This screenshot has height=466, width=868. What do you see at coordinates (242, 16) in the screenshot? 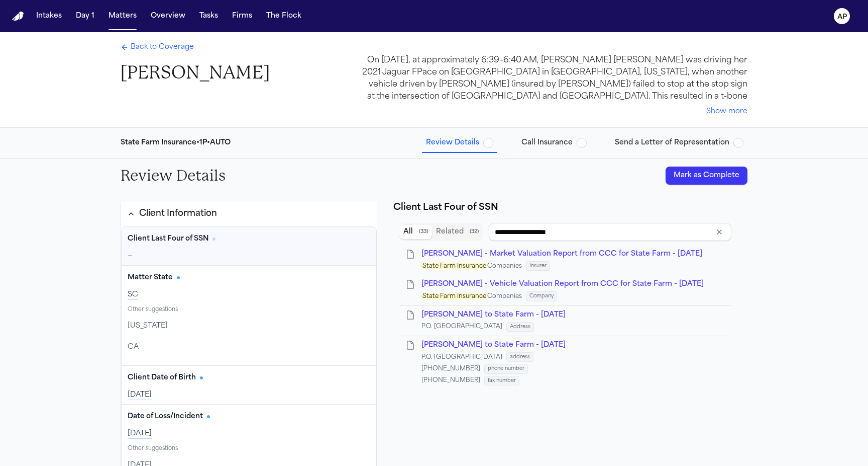
I see `button: Firms` at bounding box center [242, 16].